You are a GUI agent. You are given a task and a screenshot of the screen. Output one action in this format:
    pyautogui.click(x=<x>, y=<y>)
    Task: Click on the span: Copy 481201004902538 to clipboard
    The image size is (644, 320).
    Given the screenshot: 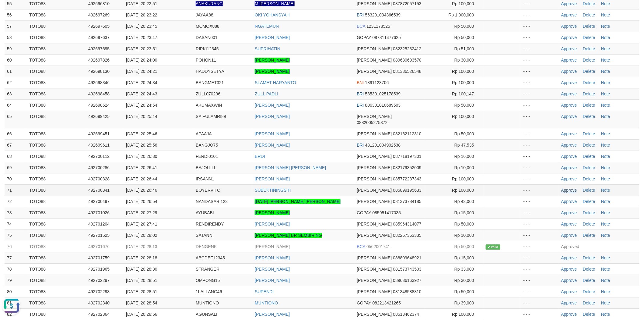 What is the action you would take?
    pyautogui.click(x=383, y=145)
    